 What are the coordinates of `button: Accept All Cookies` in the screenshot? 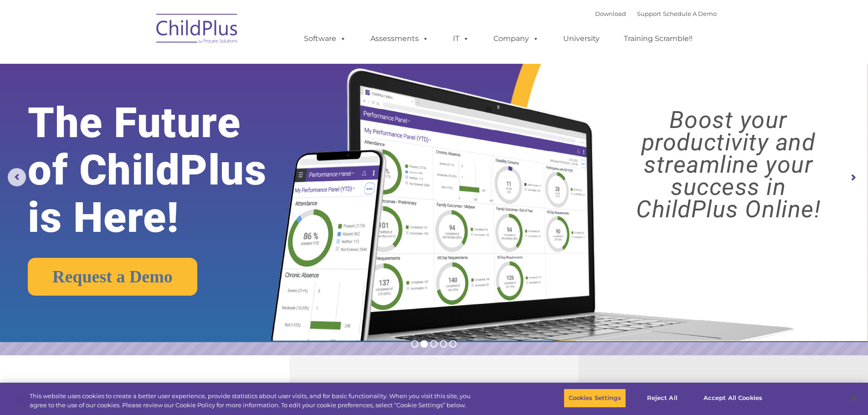 It's located at (733, 398).